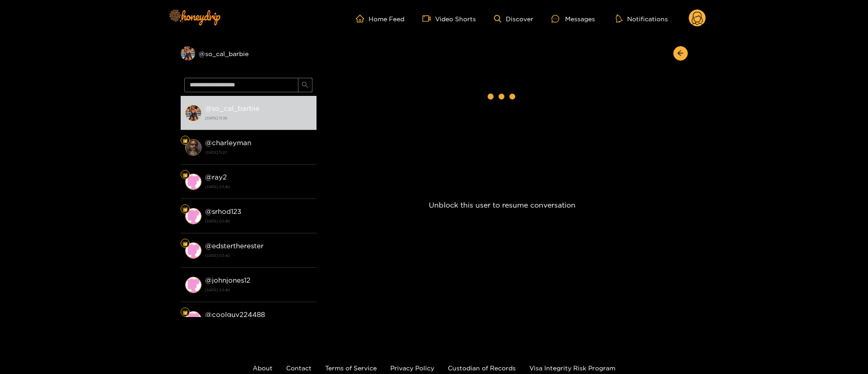 Image resolution: width=868 pixels, height=374 pixels. Describe the element at coordinates (642, 19) in the screenshot. I see `button: Notifications` at that location.